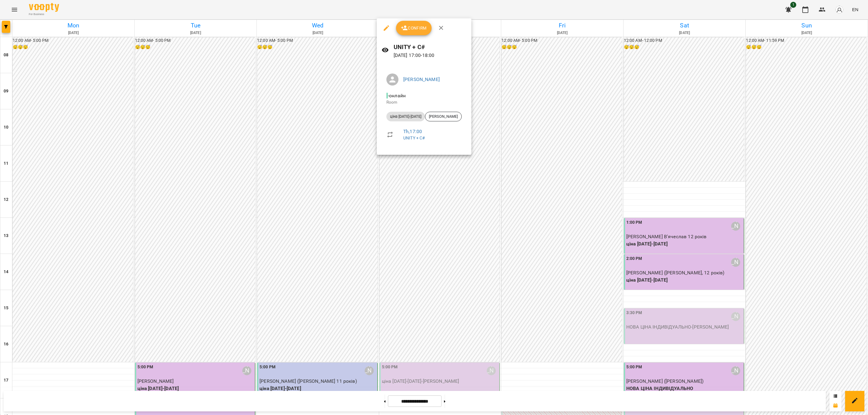 This screenshot has height=415, width=868. I want to click on span: - онлайн, so click(396, 96).